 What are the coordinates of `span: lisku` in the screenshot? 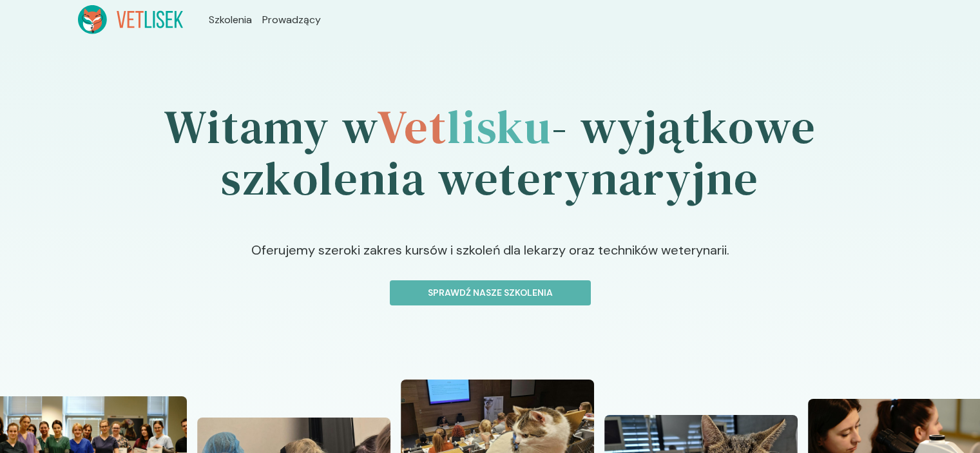 It's located at (499, 126).